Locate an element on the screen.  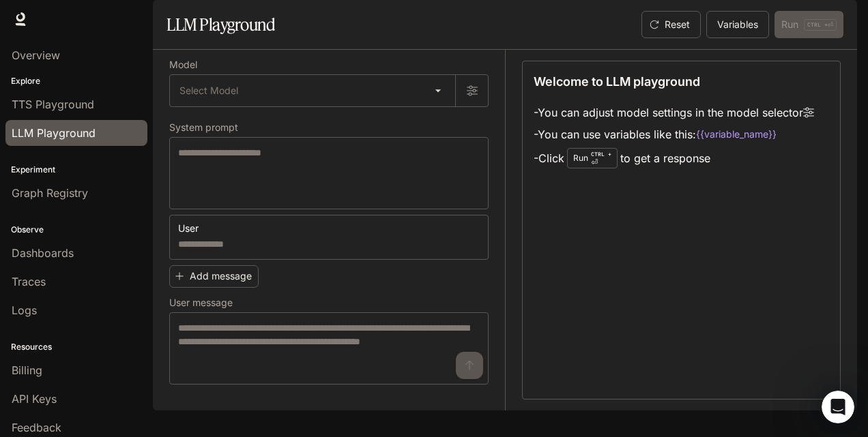
li: - You can use variables like this: is located at coordinates (673, 134).